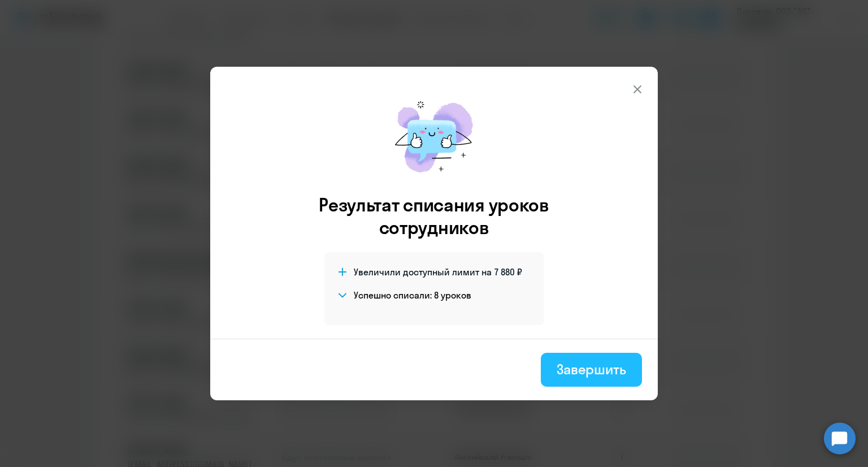 This screenshot has height=467, width=868. Describe the element at coordinates (508, 272) in the screenshot. I see `span: 7 880 ₽` at that location.